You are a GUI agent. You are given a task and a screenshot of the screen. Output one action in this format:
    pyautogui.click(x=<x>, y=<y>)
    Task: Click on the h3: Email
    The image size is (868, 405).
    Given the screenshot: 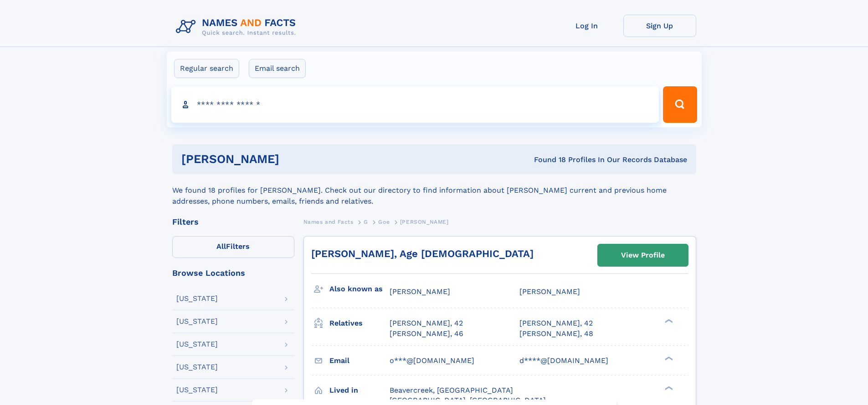 What is the action you would take?
    pyautogui.click(x=360, y=360)
    